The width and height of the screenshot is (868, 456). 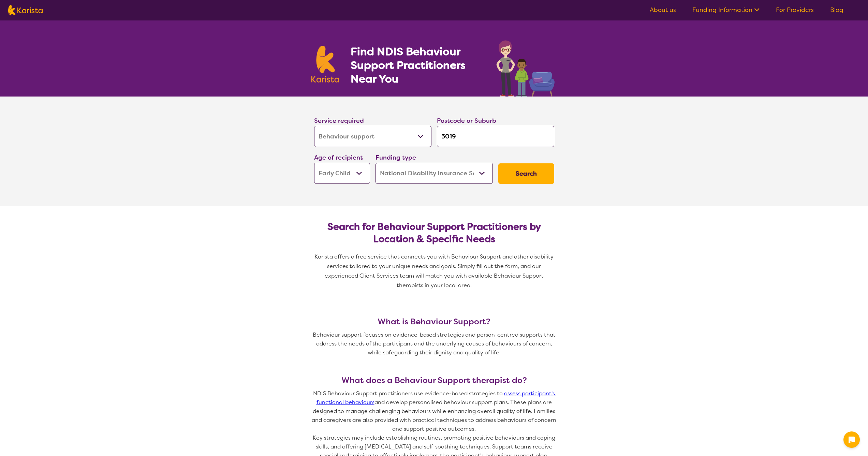 What do you see at coordinates (726, 10) in the screenshot?
I see `a: Funding Information` at bounding box center [726, 10].